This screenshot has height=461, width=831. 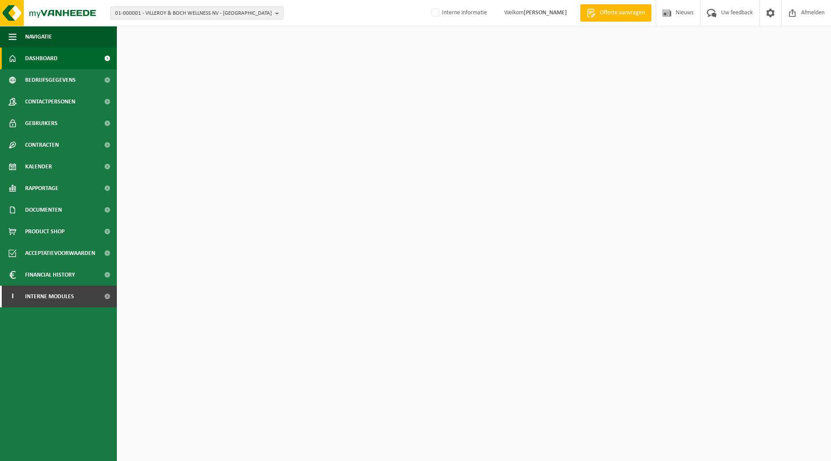 What do you see at coordinates (41, 123) in the screenshot?
I see `span: Gebruikers` at bounding box center [41, 123].